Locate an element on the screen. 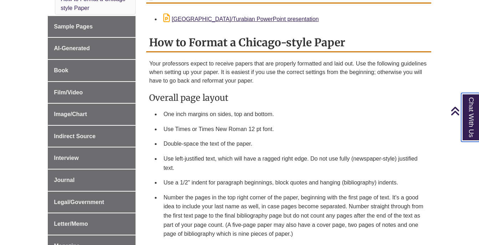  span: Letter/Memo is located at coordinates (71, 224).